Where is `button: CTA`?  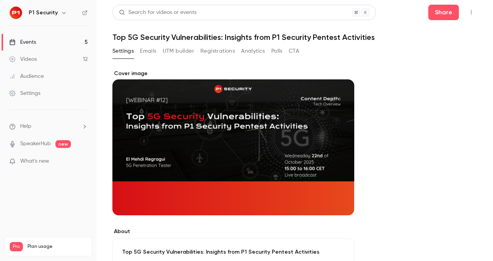 button: CTA is located at coordinates (294, 51).